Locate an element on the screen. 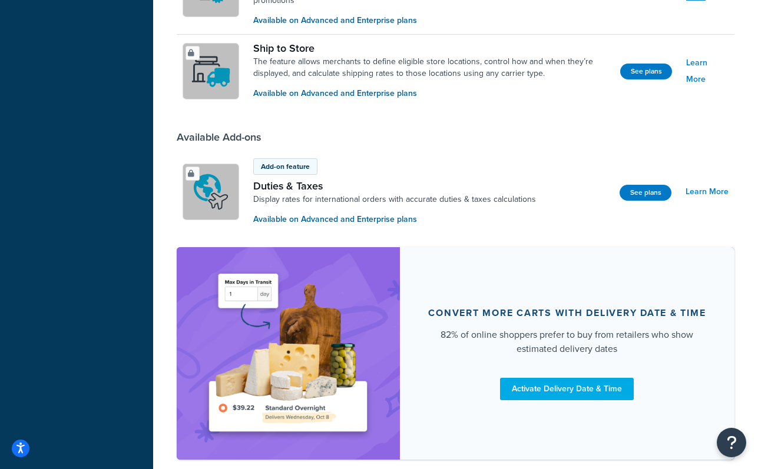 The image size is (758, 469). p: Add-on feature is located at coordinates (285, 167).